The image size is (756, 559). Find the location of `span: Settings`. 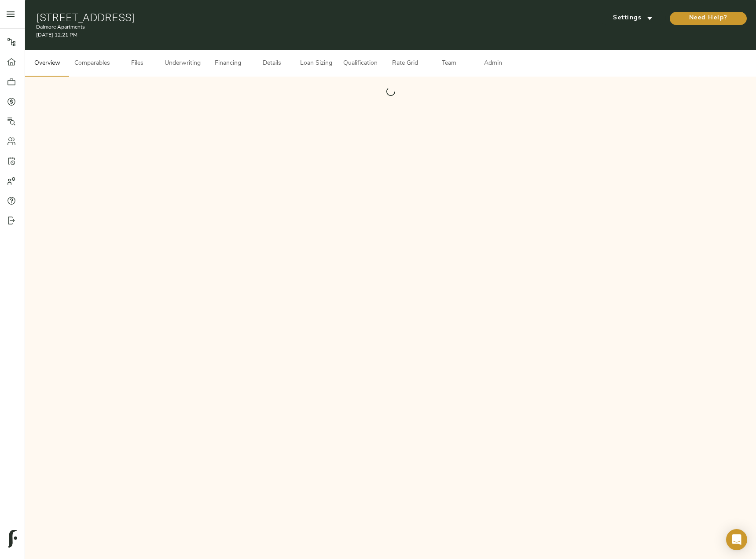

span: Settings is located at coordinates (633, 18).